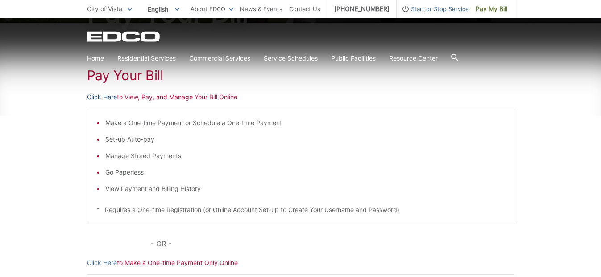 This screenshot has height=277, width=601. What do you see at coordinates (163, 9) in the screenshot?
I see `span: English` at bounding box center [163, 9].